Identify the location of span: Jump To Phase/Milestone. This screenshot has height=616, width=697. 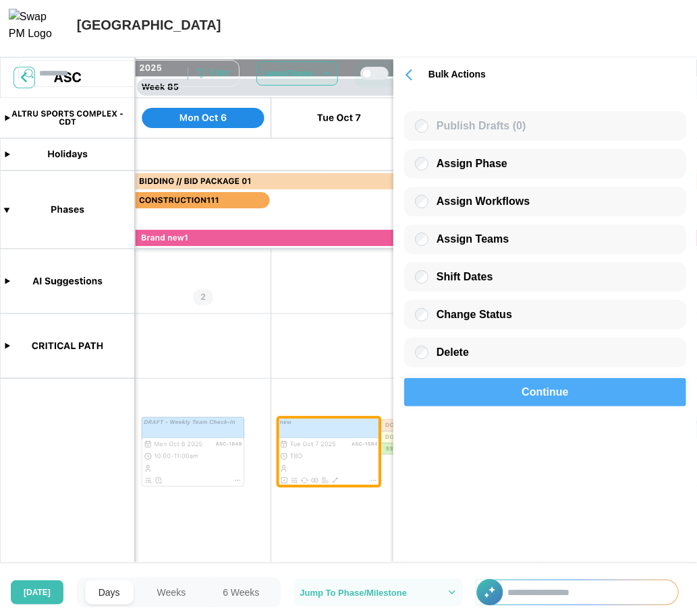
(352, 592).